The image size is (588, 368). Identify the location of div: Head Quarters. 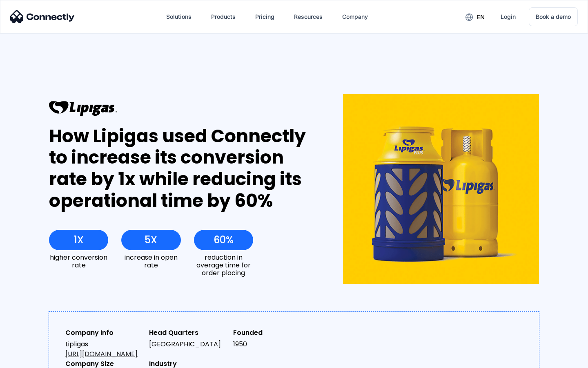
(187, 333).